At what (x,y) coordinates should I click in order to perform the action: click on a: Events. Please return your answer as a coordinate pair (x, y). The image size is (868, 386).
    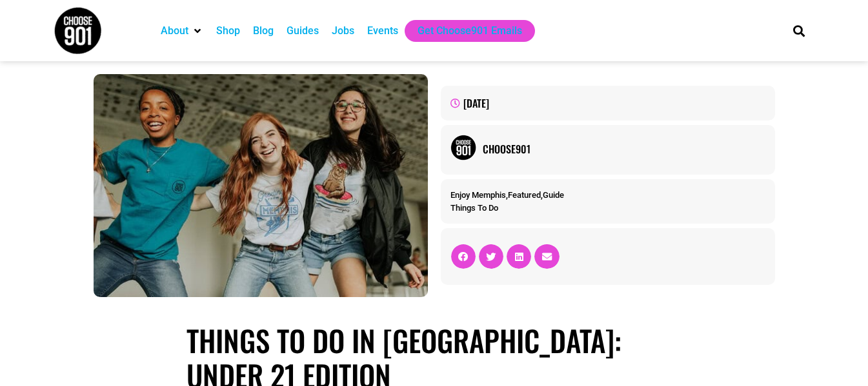
    Looking at the image, I should click on (383, 31).